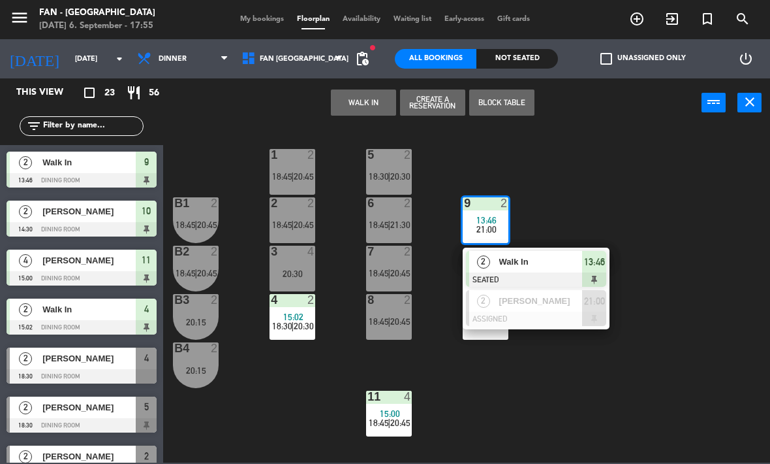 This screenshot has width=770, height=464. What do you see at coordinates (89, 93) in the screenshot?
I see `i: crop_square` at bounding box center [89, 93].